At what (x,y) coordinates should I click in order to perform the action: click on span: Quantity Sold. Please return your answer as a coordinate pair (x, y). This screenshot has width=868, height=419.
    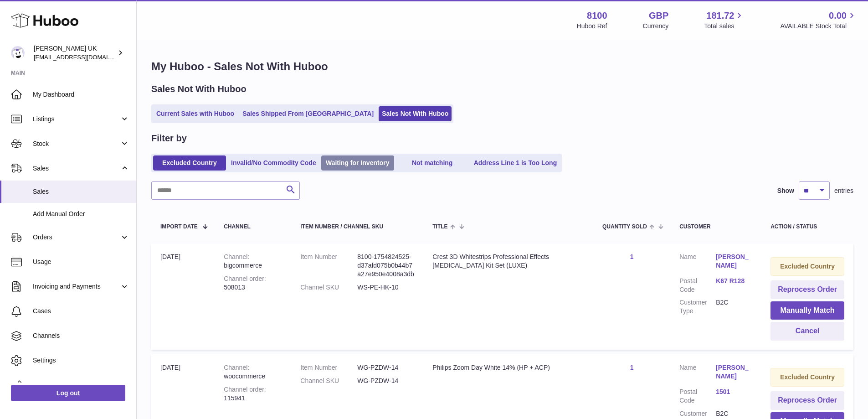
    Looking at the image, I should click on (625, 227).